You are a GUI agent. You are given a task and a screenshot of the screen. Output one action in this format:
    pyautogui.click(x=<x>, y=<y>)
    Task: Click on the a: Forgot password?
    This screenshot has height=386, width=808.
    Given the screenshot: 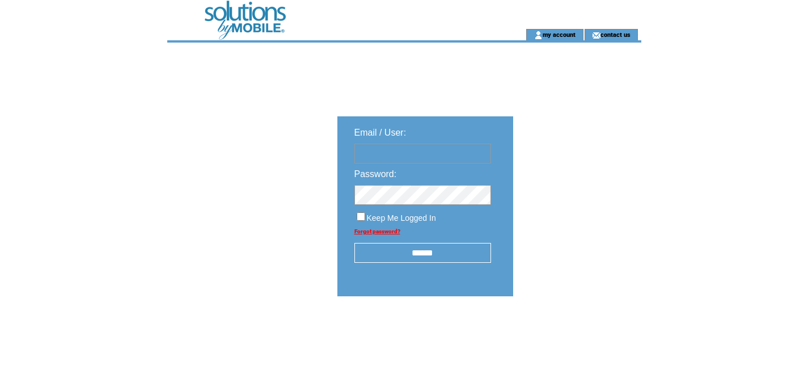 What is the action you would take?
    pyautogui.click(x=377, y=231)
    